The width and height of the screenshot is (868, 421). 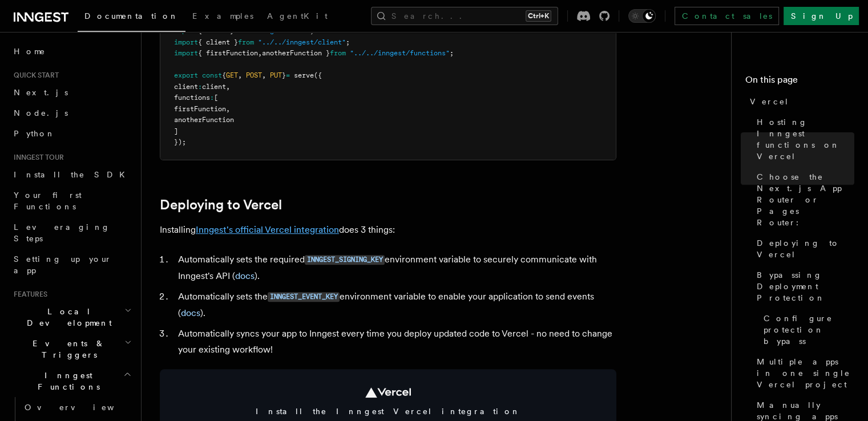 What do you see at coordinates (805, 287) in the screenshot?
I see `span: Bypassing Deployment Protection` at bounding box center [805, 287].